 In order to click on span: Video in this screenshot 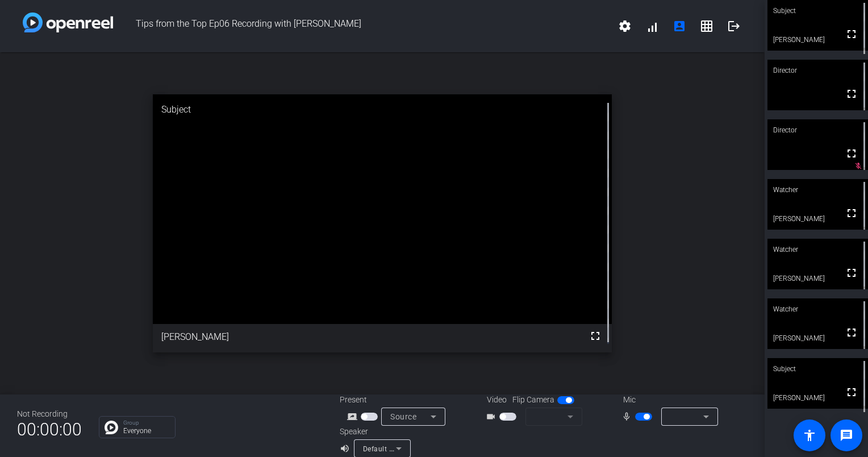, I will do `click(497, 400)`.